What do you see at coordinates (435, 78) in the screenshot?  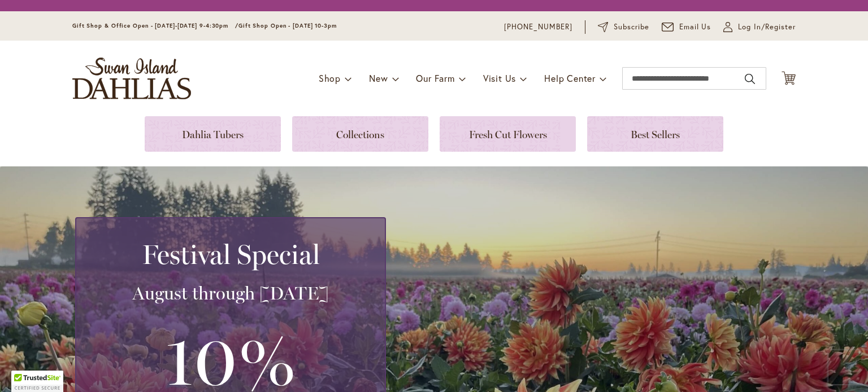 I see `span: Our Farm` at bounding box center [435, 78].